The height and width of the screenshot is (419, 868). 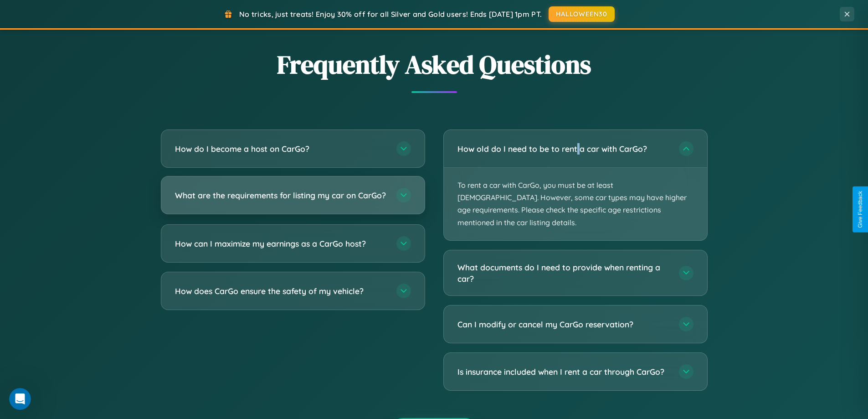 What do you see at coordinates (281, 244) in the screenshot?
I see `h3: How can I maximize my earnings as a CarGo host?` at bounding box center [281, 244].